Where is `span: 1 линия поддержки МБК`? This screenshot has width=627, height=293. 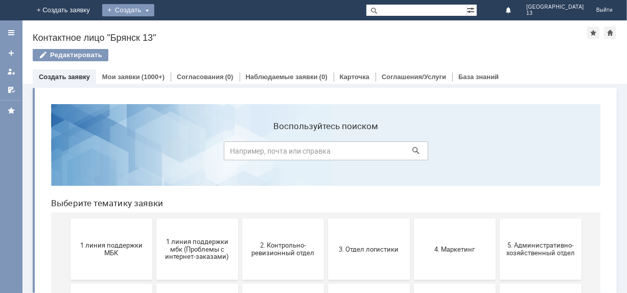 span: 1 линия поддержки МБК is located at coordinates (69, 153).